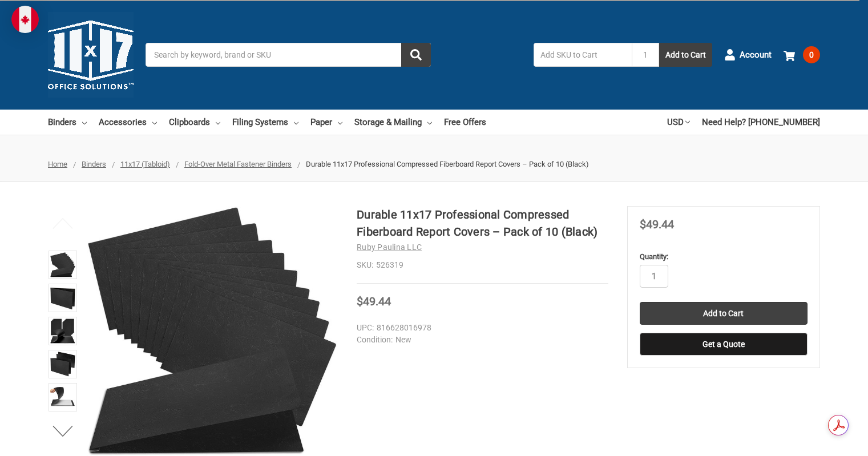  What do you see at coordinates (128, 122) in the screenshot?
I see `a: Accessories` at bounding box center [128, 122].